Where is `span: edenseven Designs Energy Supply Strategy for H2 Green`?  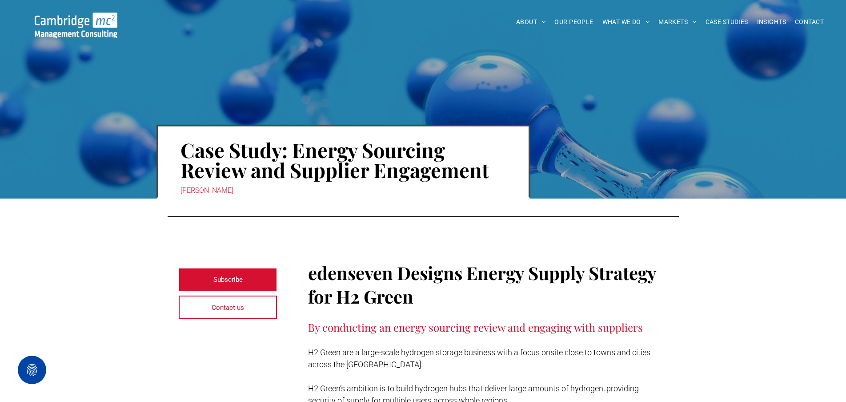 span: edenseven Designs Energy Supply Strategy for H2 Green is located at coordinates (482, 284).